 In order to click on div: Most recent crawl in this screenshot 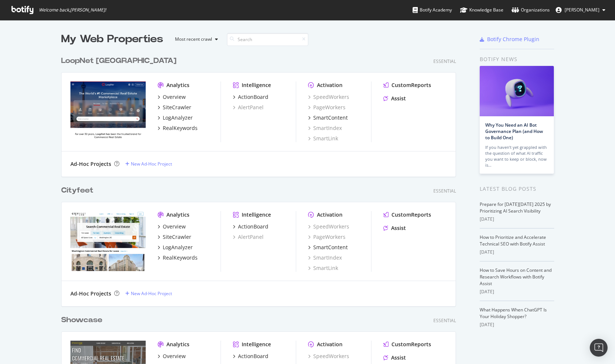, I will do `click(193, 39)`.